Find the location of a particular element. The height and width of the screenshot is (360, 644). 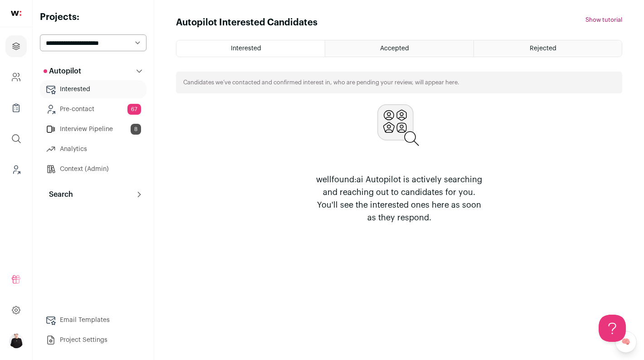

h2: Projects: is located at coordinates (93, 17).